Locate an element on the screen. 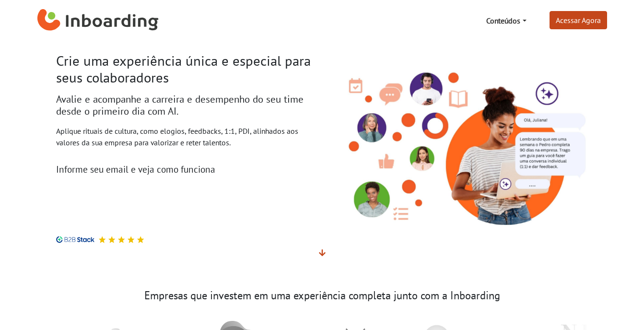 This screenshot has width=644, height=330. p: Aplique rituais de cultura, como elogios, feedbacks, 1:1, PDI, alinhados aos valores da sua empre... is located at coordinates (186, 137).